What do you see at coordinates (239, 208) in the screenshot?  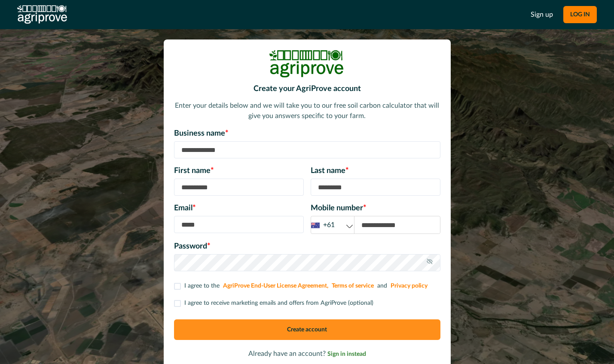 I see `p: Email` at bounding box center [239, 208].